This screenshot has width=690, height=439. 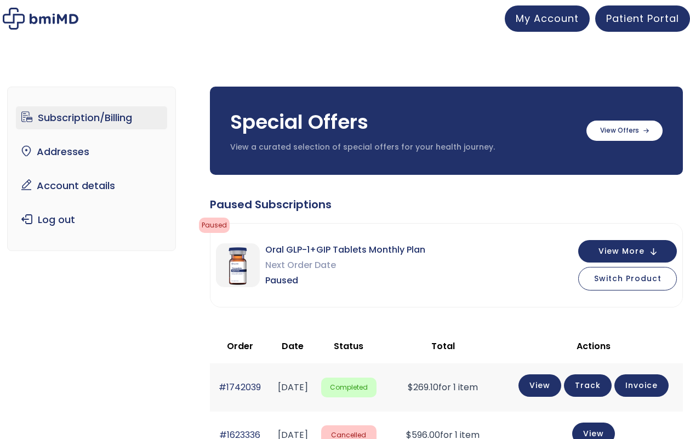 What do you see at coordinates (622, 251) in the screenshot?
I see `span: View More` at bounding box center [622, 251].